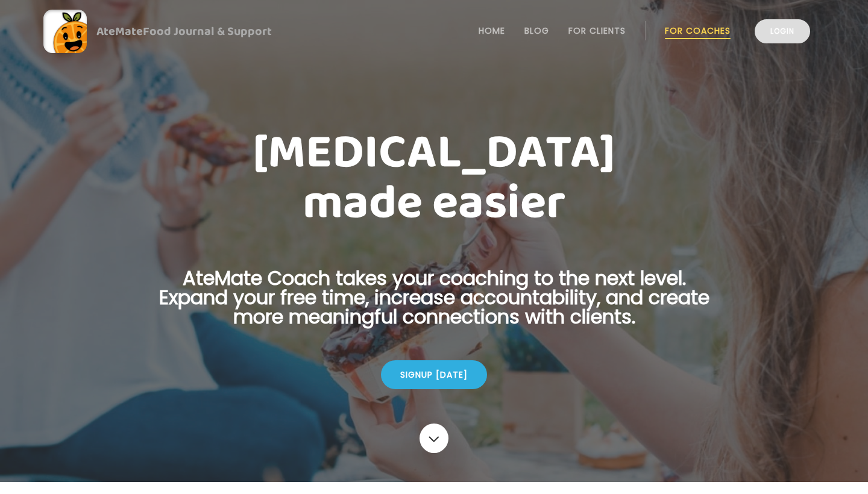 The image size is (868, 494). What do you see at coordinates (179, 31) in the screenshot?
I see `div: AteMate` at bounding box center [179, 31].